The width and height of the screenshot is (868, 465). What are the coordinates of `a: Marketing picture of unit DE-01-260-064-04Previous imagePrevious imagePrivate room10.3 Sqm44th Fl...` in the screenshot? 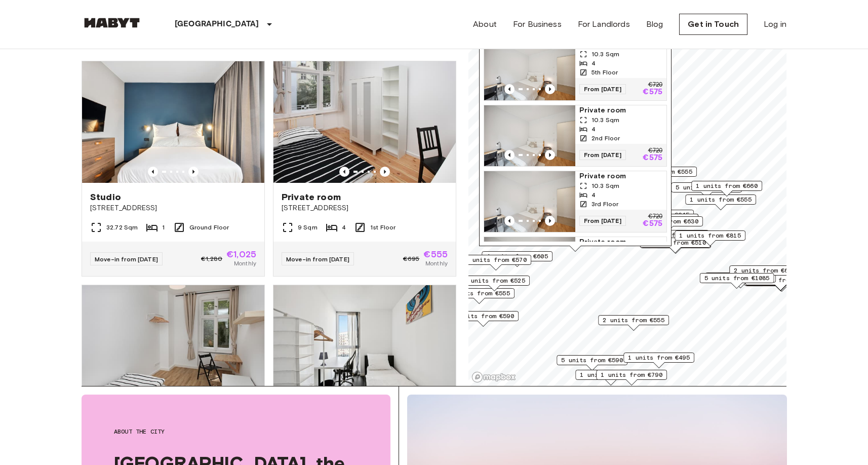 It's located at (575, 267).